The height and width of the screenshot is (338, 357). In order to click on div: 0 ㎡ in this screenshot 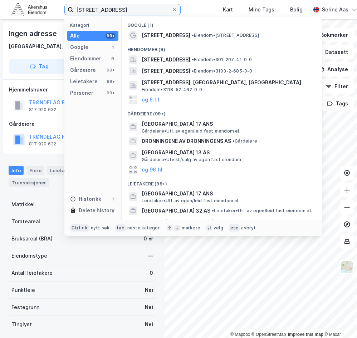, I will do `click(148, 239)`.